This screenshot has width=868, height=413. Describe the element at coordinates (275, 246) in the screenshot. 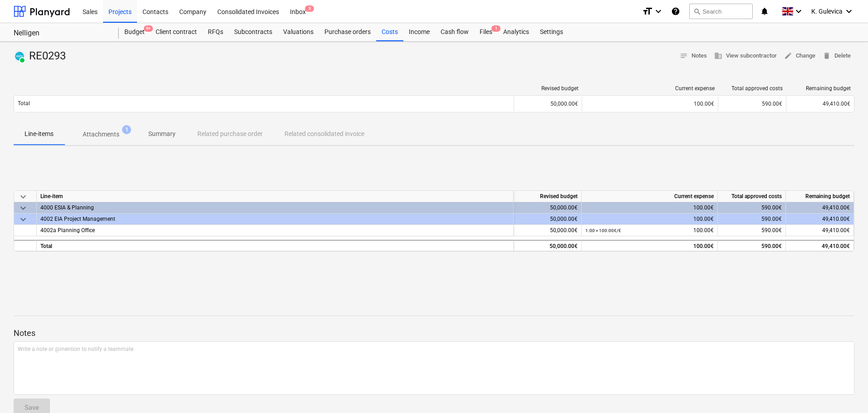

I see `div: Total` at that location.